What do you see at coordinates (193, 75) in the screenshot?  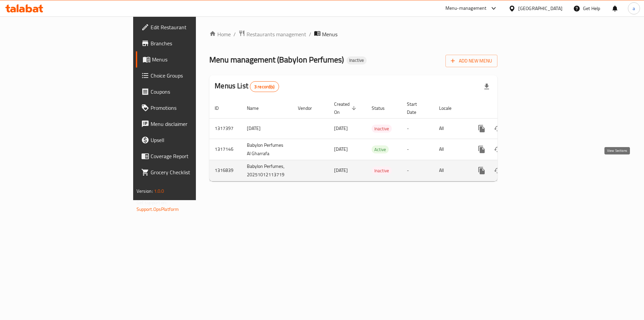 I see `span: Choice Groups` at bounding box center [193, 75].